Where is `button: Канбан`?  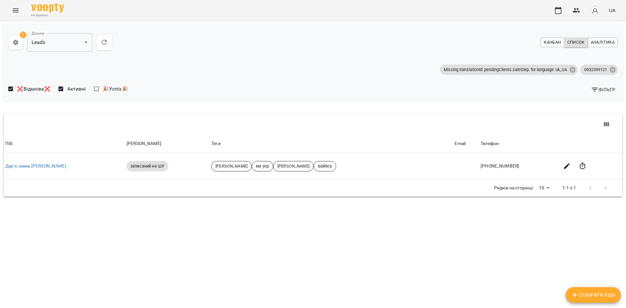 button: Канбан is located at coordinates (553, 42).